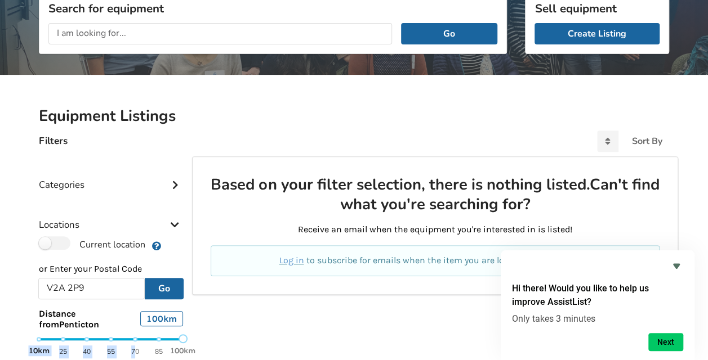 This screenshot has height=360, width=708. Describe the element at coordinates (597, 34) in the screenshot. I see `a: Create Listing` at that location.